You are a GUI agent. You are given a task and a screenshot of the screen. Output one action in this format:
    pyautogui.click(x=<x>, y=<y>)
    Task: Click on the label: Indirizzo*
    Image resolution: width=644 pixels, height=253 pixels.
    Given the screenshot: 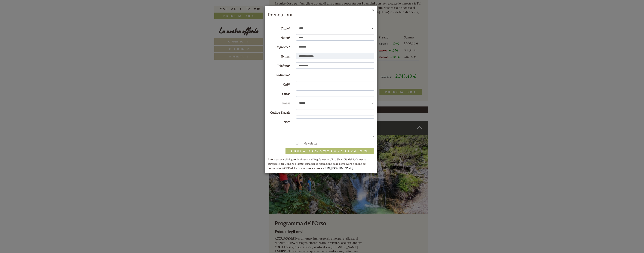 What is the action you would take?
    pyautogui.click(x=279, y=74)
    